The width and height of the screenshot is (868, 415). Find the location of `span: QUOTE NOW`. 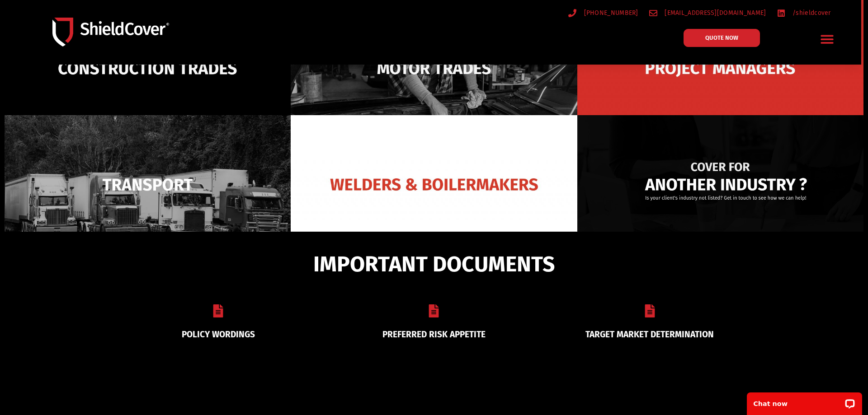

span: QUOTE NOW is located at coordinates (722, 38).